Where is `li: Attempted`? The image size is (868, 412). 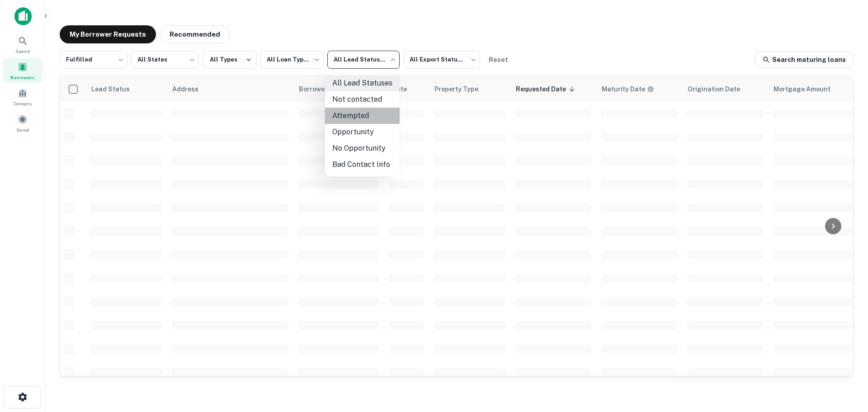
li: Attempted is located at coordinates (362, 115).